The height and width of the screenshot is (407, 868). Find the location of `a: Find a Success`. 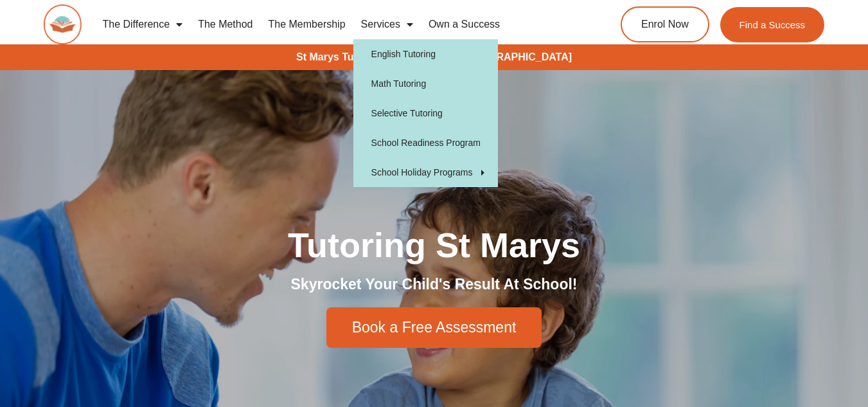

a: Find a Success is located at coordinates (772, 25).